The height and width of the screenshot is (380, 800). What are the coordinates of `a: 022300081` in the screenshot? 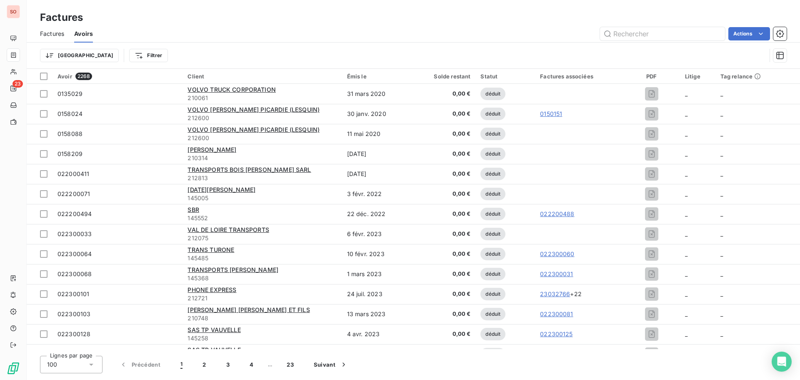 It's located at (556, 314).